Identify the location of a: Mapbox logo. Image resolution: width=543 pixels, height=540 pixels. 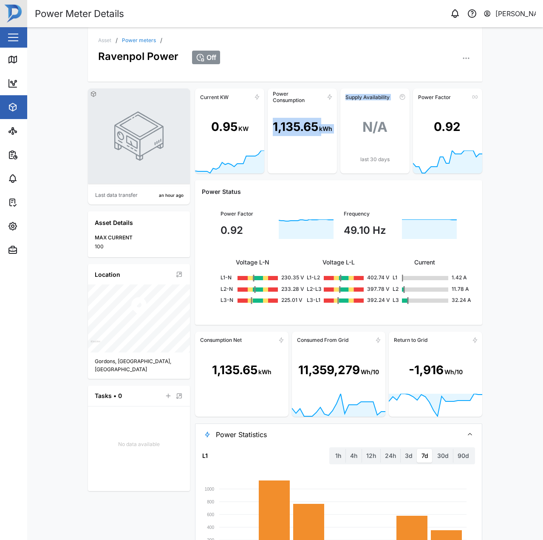
(95, 345).